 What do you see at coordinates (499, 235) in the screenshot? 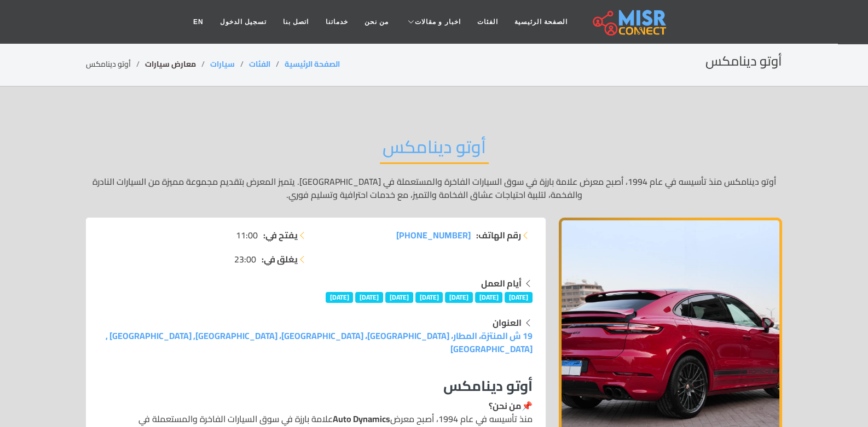
I see `strong: رقم الهاتف:` at bounding box center [499, 235].